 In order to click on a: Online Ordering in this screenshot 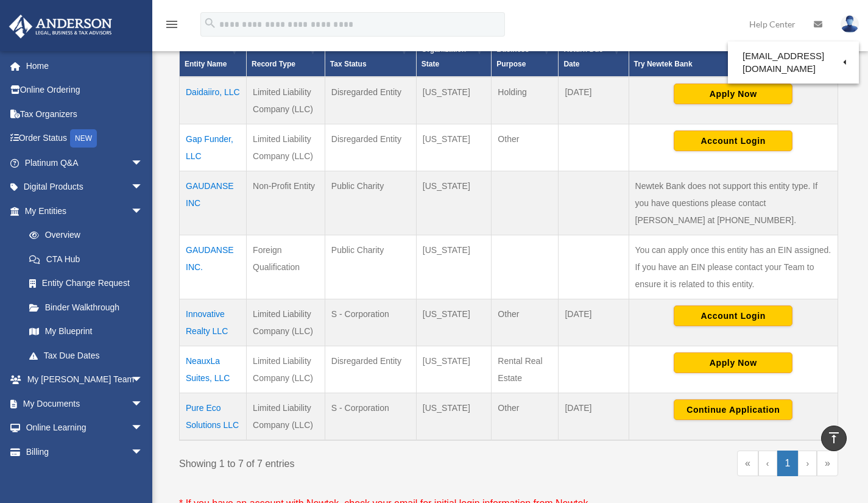, I will do `click(85, 90)`.